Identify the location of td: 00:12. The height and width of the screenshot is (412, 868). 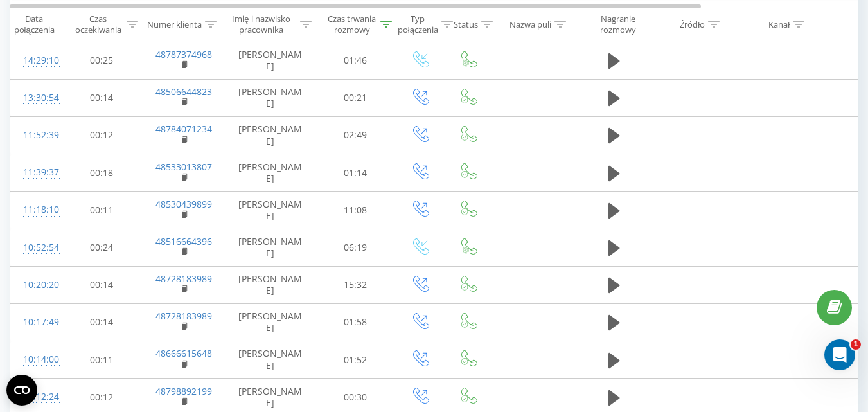
(102, 135).